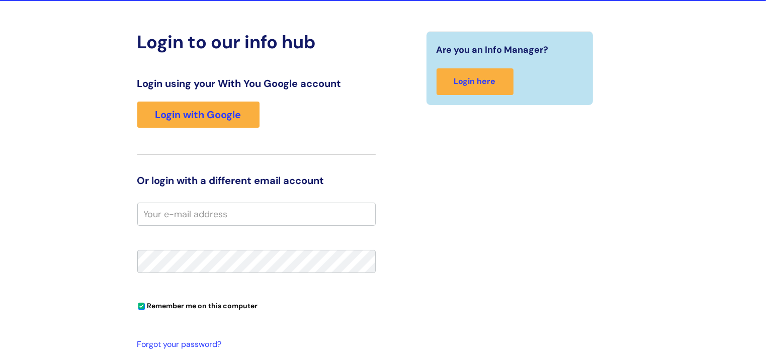 Image resolution: width=766 pixels, height=358 pixels. I want to click on label: Remember me on this computer, so click(198, 305).